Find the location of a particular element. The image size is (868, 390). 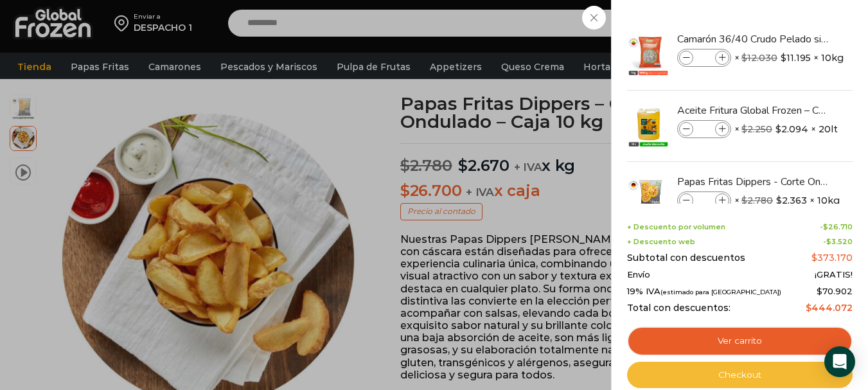

bdi: 3.520 is located at coordinates (839, 241).